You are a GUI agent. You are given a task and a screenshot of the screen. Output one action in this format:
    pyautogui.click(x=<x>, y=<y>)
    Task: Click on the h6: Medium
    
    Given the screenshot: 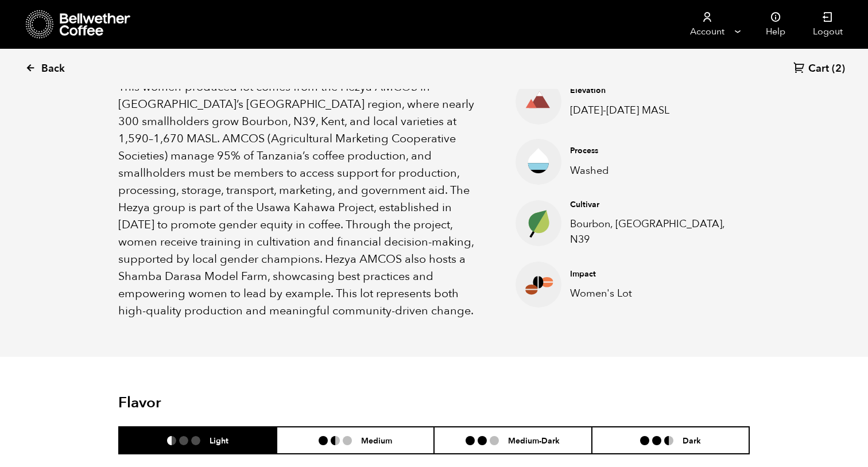 What is the action you would take?
    pyautogui.click(x=376, y=440)
    